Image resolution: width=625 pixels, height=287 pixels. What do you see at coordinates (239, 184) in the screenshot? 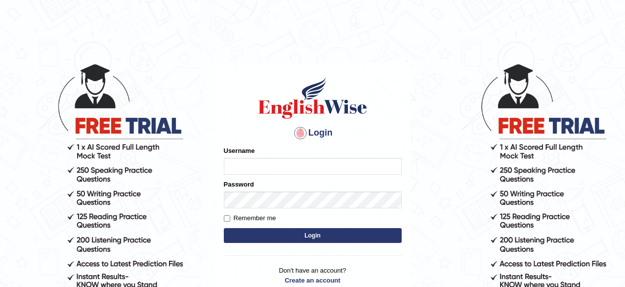
I see `label: Password` at bounding box center [239, 184].